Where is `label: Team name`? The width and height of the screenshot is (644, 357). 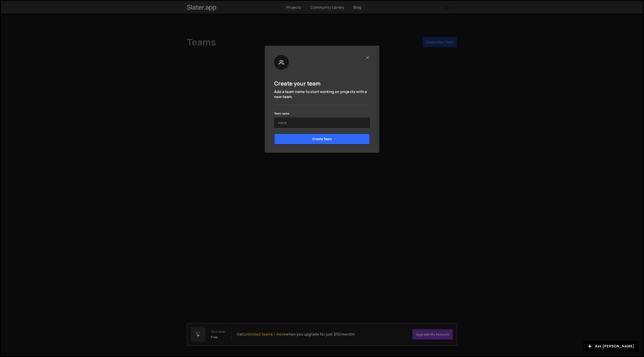
label: Team name is located at coordinates (282, 114).